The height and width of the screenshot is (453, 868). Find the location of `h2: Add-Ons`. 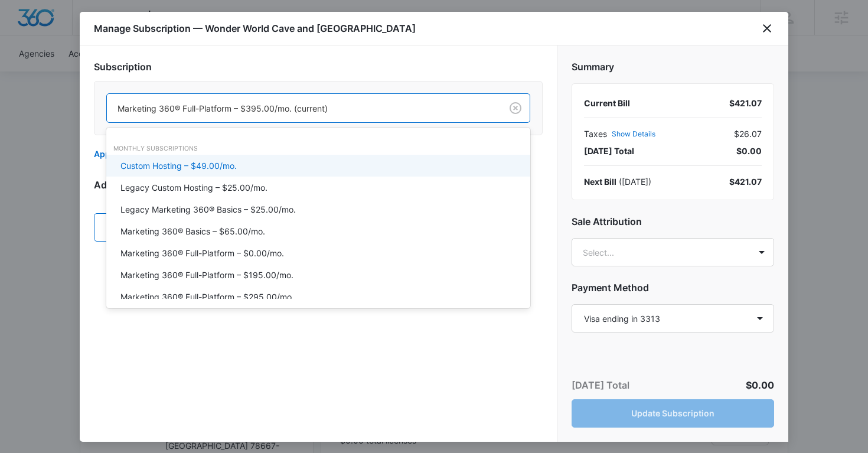

h2: Add-Ons is located at coordinates (318, 185).